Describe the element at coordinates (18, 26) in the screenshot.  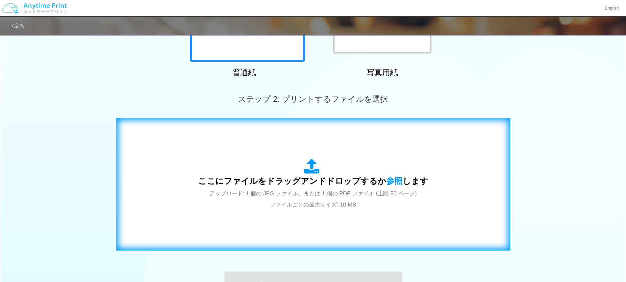
I see `a: 戻る` at that location.